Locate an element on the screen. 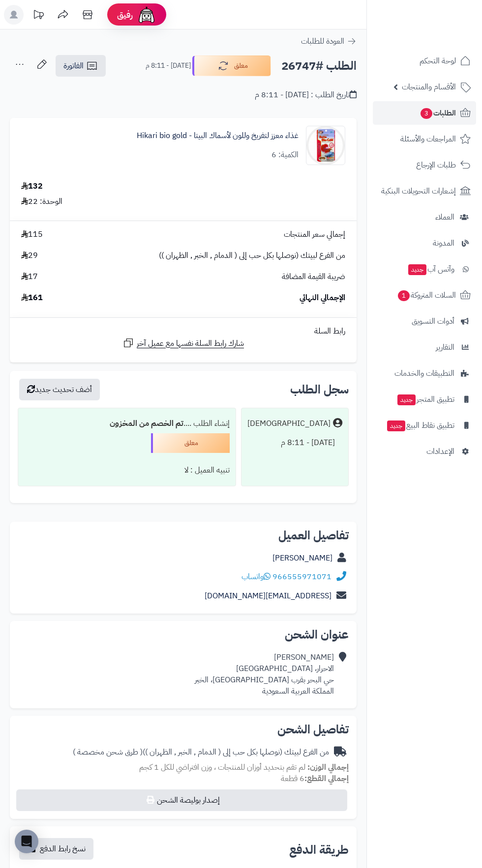  a: السلات المتروكة1 is located at coordinates (424, 295).